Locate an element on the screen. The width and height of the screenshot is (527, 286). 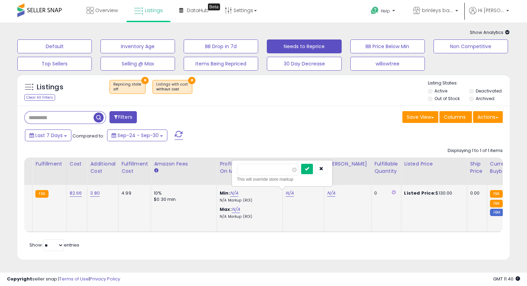
div: Amazon Fees is located at coordinates (184, 164).